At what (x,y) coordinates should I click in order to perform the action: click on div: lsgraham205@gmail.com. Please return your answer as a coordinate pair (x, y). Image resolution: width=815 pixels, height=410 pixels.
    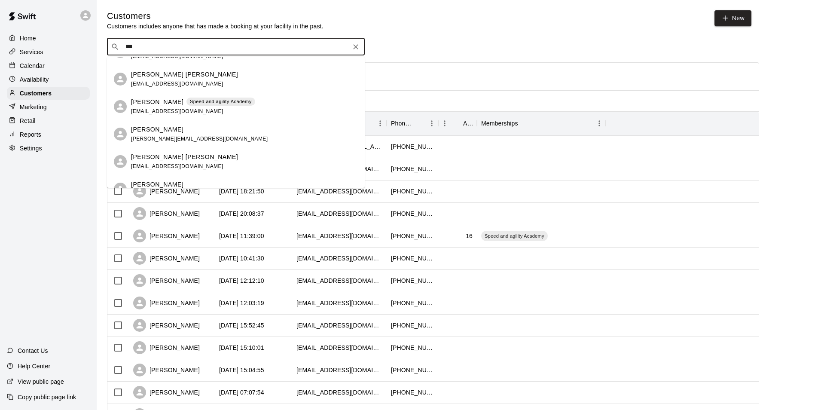
    Looking at the image, I should click on (340, 348).